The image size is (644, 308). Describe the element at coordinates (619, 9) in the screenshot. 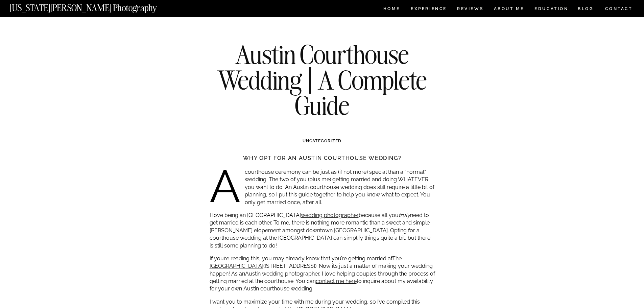

I see `a: CONTACT` at that location.